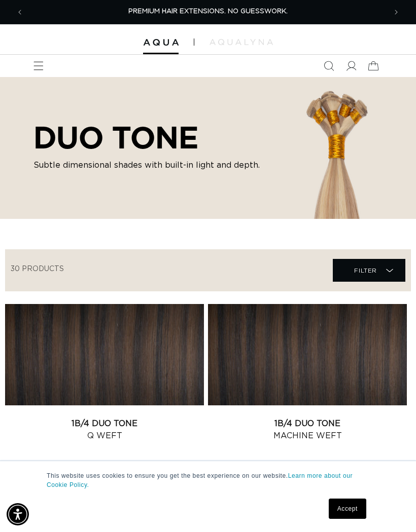 Image resolution: width=416 pixels, height=532 pixels. I want to click on span: Filter, so click(365, 271).